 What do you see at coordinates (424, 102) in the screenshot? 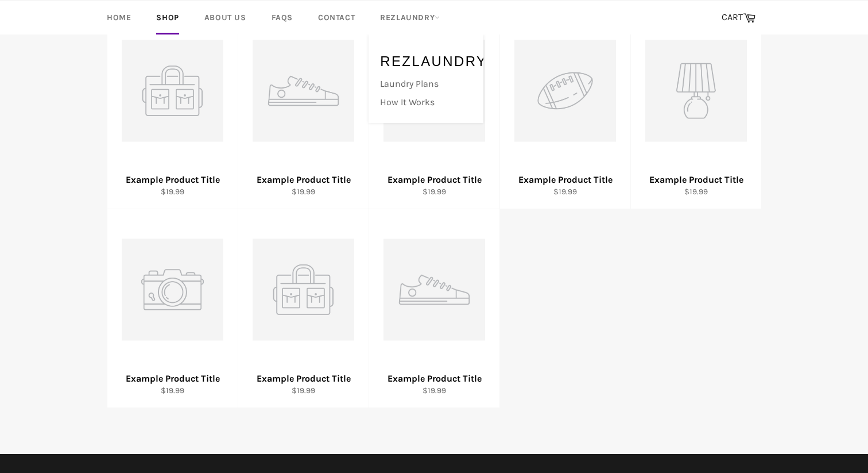
I see `a: How It Works` at bounding box center [424, 102].